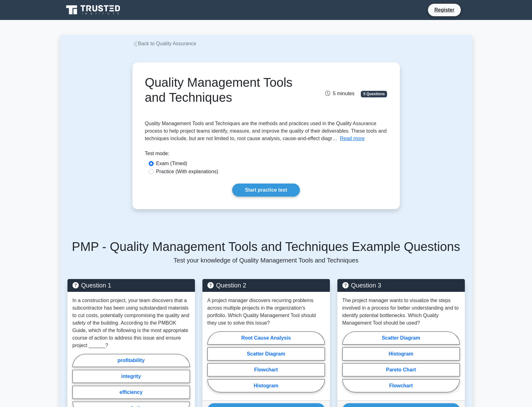 The image size is (532, 407). Describe the element at coordinates (401, 370) in the screenshot. I see `label: Pareto Chart` at that location.